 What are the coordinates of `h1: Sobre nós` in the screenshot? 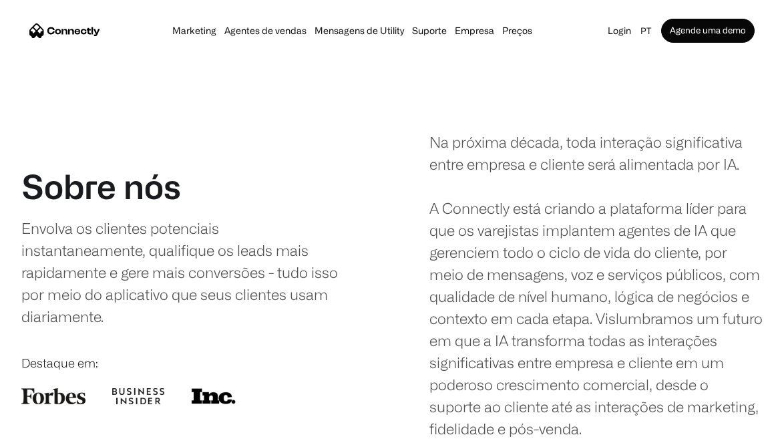 It's located at (101, 186).